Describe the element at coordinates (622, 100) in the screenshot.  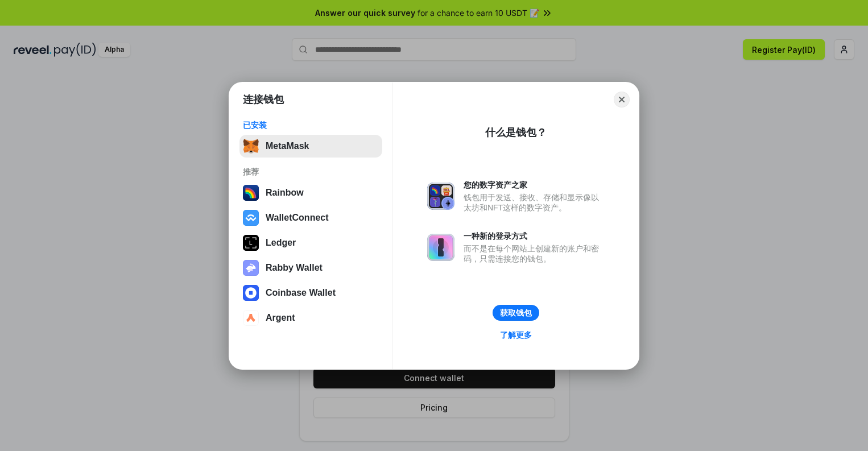
I see `button: Close` at that location.